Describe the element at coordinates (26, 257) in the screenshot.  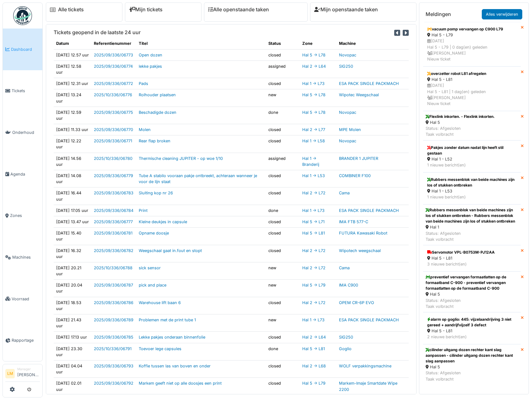
I see `span: Machines` at that location.